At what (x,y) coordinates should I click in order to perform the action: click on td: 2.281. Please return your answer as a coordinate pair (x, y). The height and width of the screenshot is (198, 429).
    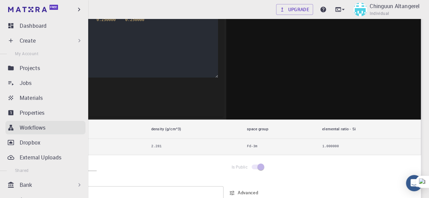
    Looking at the image, I should click on (193, 147).